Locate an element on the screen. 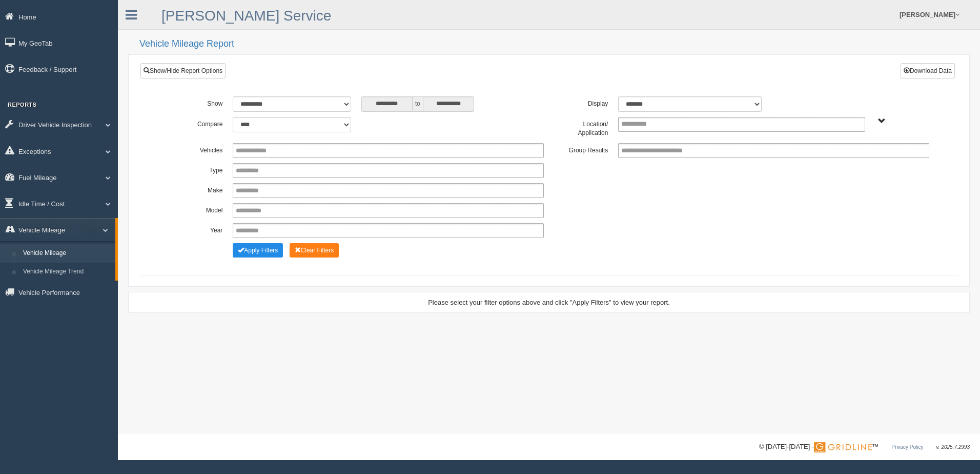  span: v. 2025.7.2993 is located at coordinates (953, 447).